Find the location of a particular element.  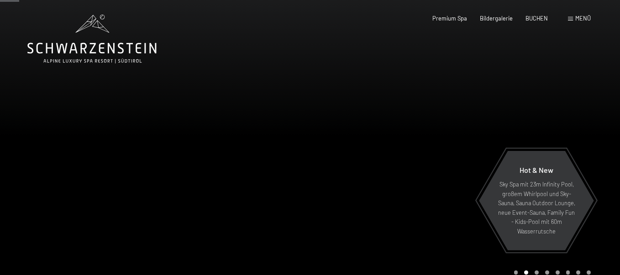

div: Carousel Page 8 is located at coordinates (589, 273).